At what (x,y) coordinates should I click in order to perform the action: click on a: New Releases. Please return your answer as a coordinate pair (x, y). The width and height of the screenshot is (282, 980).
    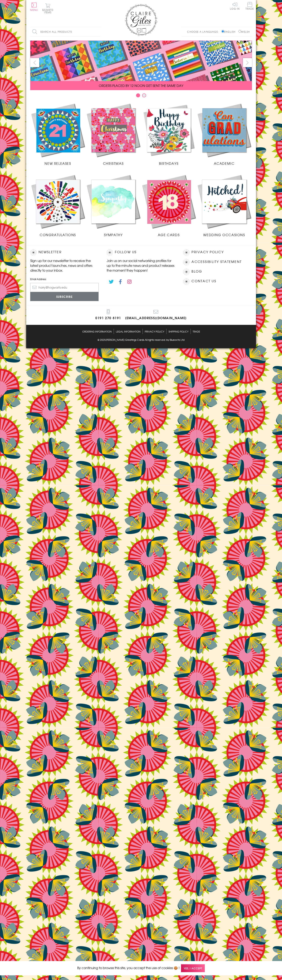
    Looking at the image, I should click on (58, 134).